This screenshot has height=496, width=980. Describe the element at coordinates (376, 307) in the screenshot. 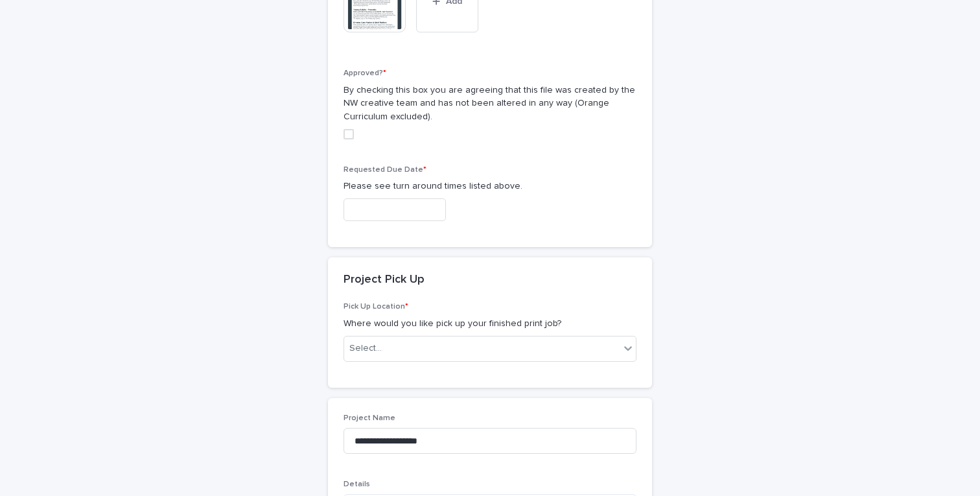

I see `span: Pick Up Location` at that location.